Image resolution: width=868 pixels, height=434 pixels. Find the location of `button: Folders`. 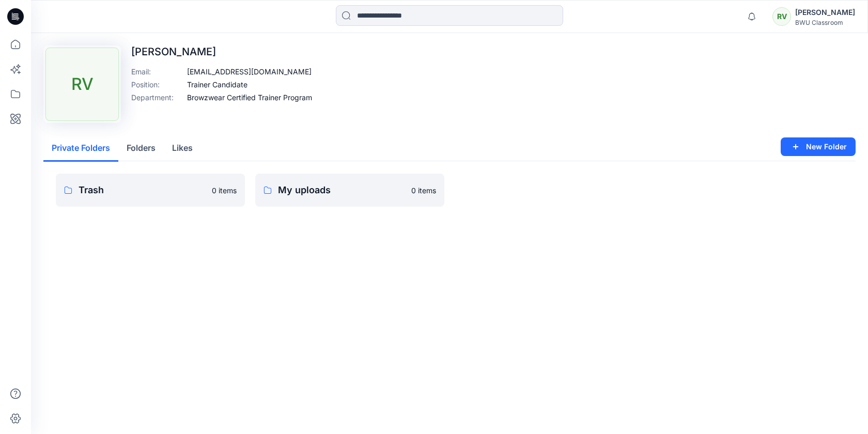

button: Folders is located at coordinates (141, 148).